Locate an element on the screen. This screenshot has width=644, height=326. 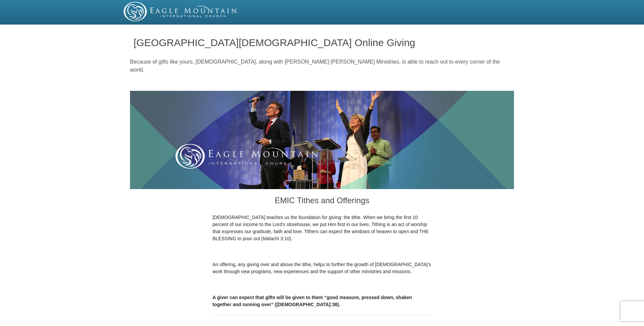
b: A giver can expect that gifts will be given to them “good measure, pressed down, shaken together ... is located at coordinates (312, 301).